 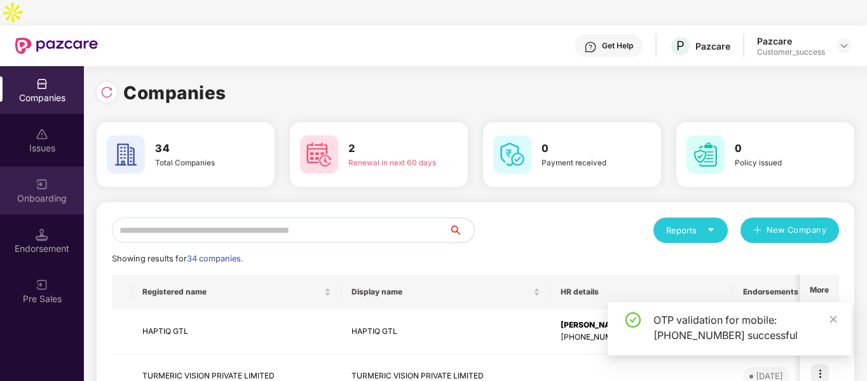 What do you see at coordinates (215, 258) in the screenshot?
I see `span: 34 companies.` at bounding box center [215, 258].